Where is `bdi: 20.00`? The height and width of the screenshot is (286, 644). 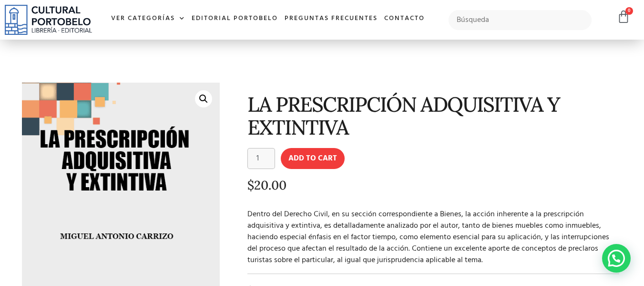
bdi: 20.00 is located at coordinates (267, 185).